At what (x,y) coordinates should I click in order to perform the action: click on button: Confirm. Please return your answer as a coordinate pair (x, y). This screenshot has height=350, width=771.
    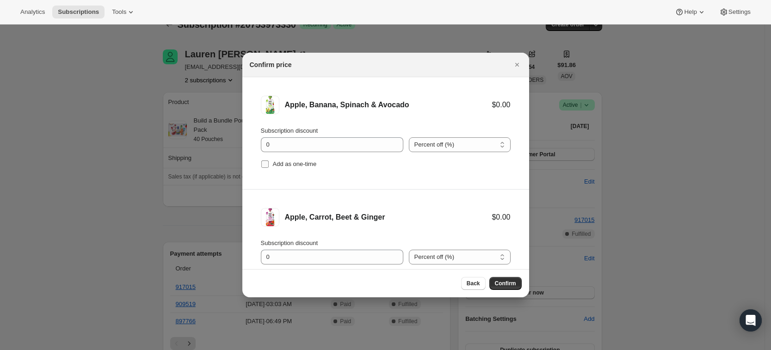
    Looking at the image, I should click on (506, 284).